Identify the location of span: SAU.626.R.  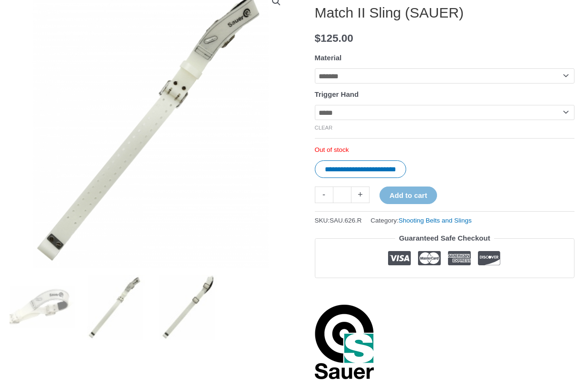
(346, 220).